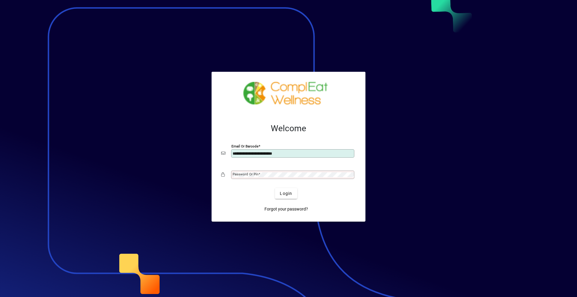  Describe the element at coordinates (245, 174) in the screenshot. I see `mat-label: Password or Pin` at that location.